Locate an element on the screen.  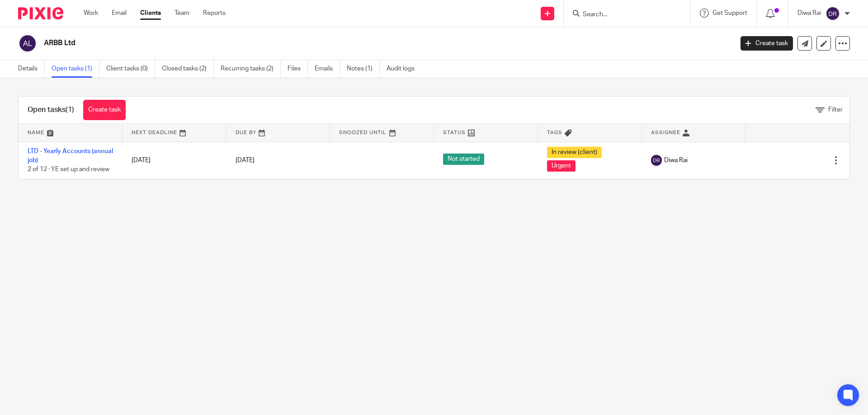
a: Audit logs is located at coordinates (404, 69).